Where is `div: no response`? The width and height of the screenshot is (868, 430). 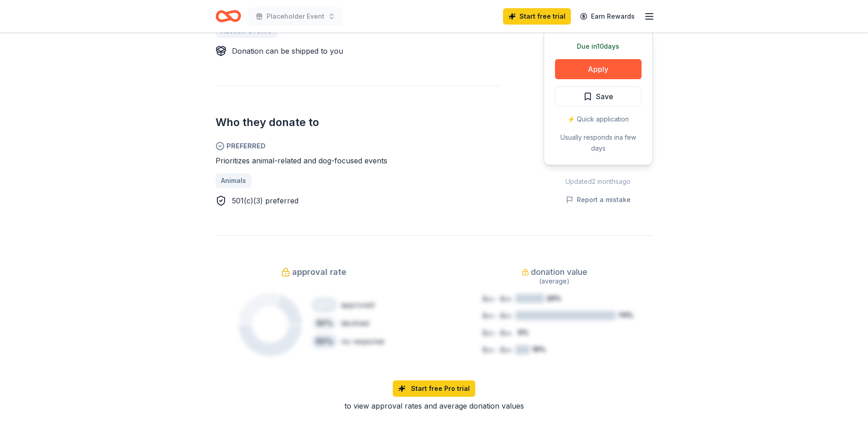 div: no response is located at coordinates (363, 341).